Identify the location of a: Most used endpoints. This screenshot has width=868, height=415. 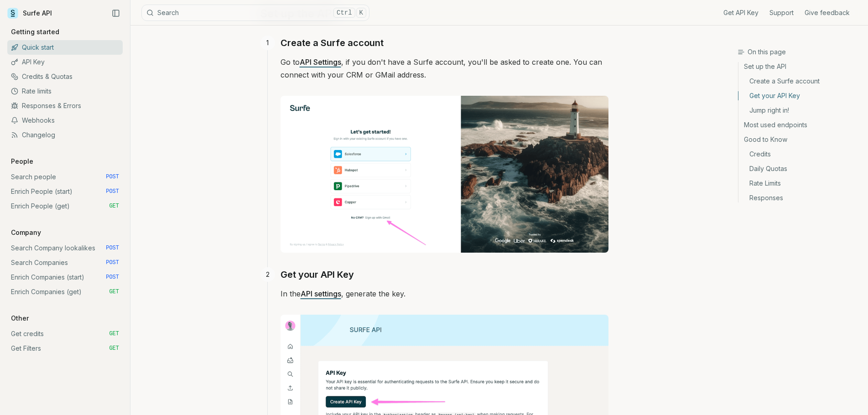
(799, 125).